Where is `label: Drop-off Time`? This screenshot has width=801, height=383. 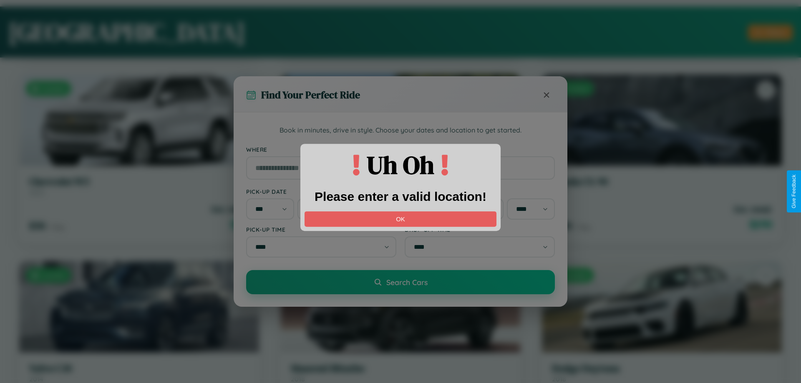
label: Drop-off Time is located at coordinates (480, 229).